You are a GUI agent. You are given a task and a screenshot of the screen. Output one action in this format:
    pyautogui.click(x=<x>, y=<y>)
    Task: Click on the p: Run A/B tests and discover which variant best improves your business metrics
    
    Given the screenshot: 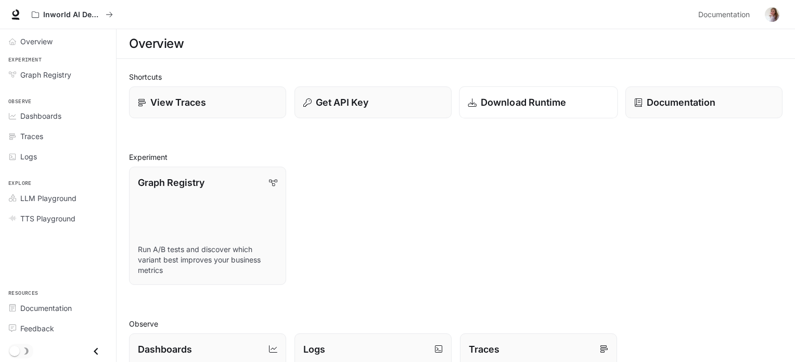 What is the action you would take?
    pyautogui.click(x=208, y=260)
    